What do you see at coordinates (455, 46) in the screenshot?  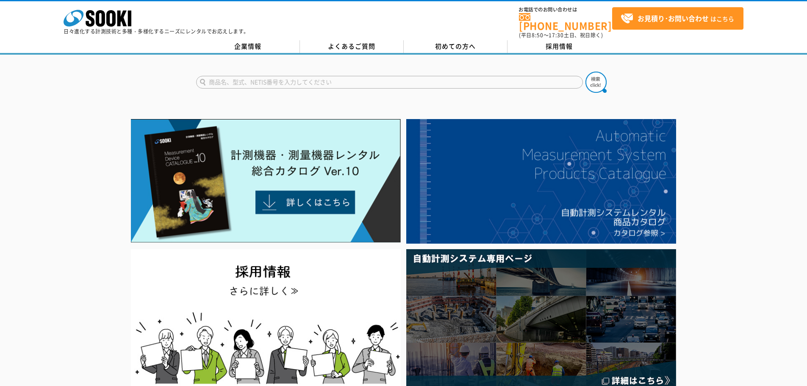 I see `span: 初めての方へ` at bounding box center [455, 46].